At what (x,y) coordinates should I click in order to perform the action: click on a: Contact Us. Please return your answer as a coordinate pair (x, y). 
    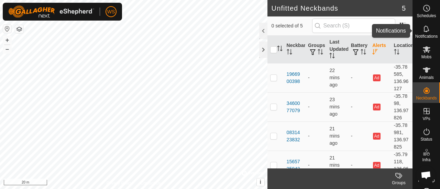
    Looking at the image, I should click on (150, 183).